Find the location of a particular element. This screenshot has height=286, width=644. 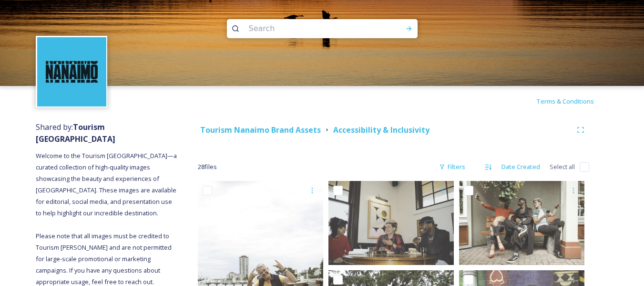

img: tourism_nanaimo_logo.jpeg is located at coordinates (72, 72).